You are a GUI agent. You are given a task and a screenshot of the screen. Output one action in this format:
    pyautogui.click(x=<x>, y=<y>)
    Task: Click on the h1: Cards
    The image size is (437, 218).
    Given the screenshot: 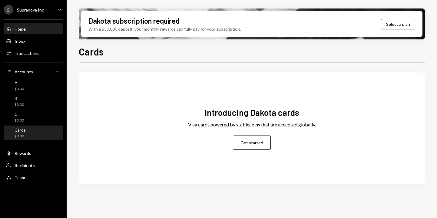 What is the action you would take?
    pyautogui.click(x=91, y=52)
    